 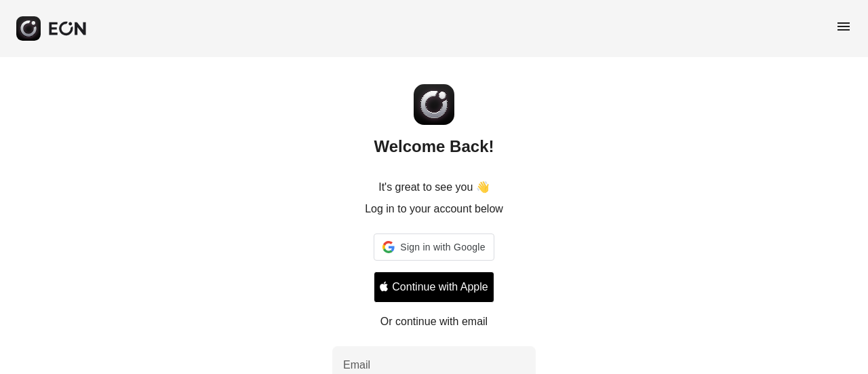 I want to click on h2: Welcome Back!, so click(x=434, y=147).